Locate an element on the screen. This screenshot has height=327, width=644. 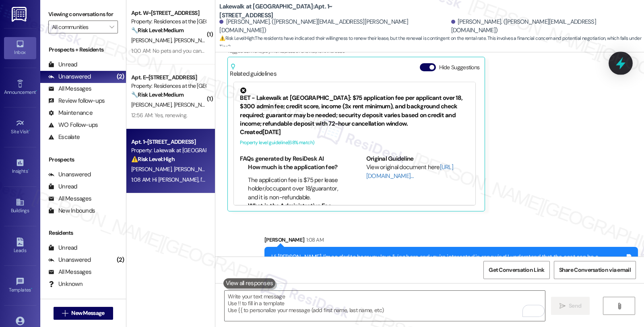
button: Share Conversation via email is located at coordinates (595, 270).